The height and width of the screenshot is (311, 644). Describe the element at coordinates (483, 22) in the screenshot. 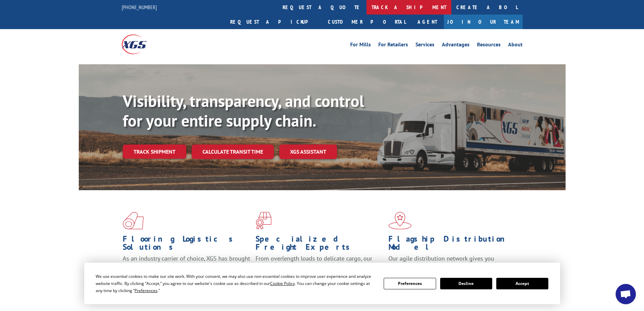

I see `a: Join Our Team` at that location.